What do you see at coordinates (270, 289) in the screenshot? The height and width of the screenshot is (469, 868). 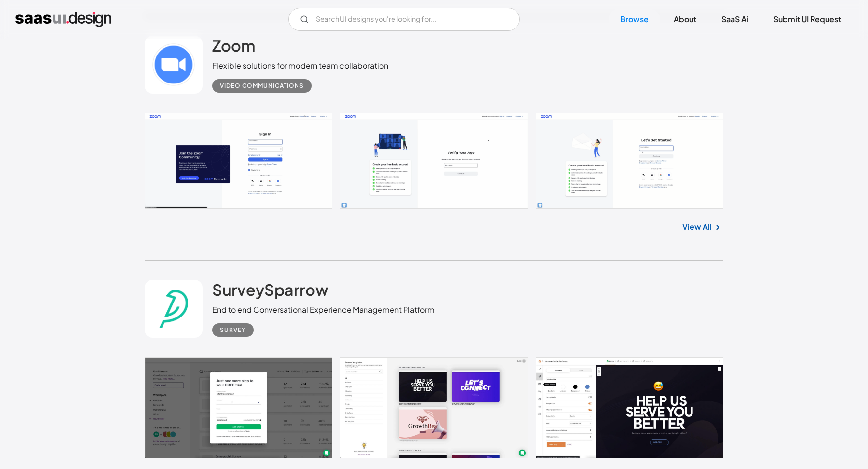 I see `h2: SurveySparrow` at bounding box center [270, 289].